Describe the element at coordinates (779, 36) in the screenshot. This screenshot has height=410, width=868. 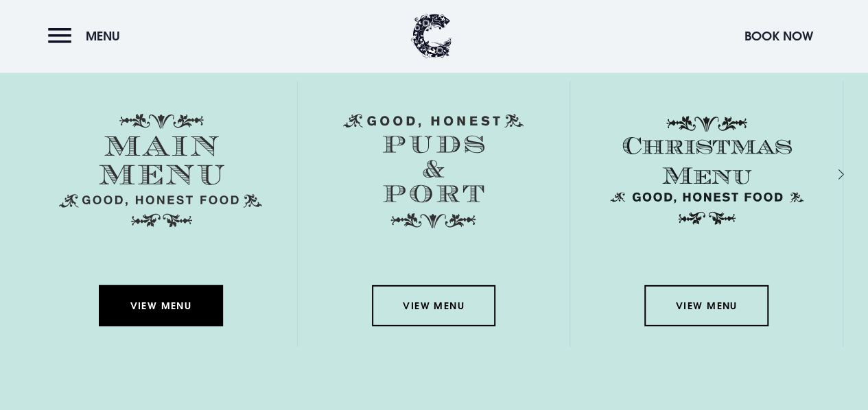
I see `button: Book Now` at that location.